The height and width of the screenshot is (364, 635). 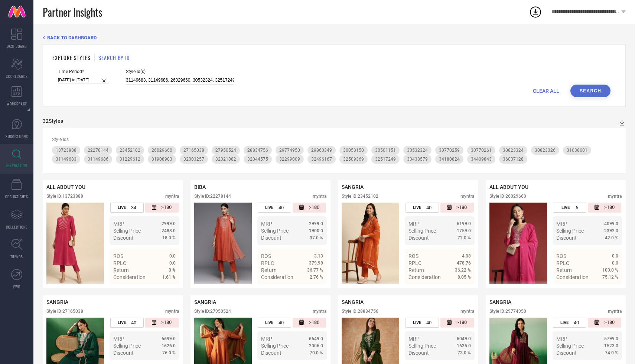 What do you see at coordinates (449, 159) in the screenshot?
I see `span: 34180824` at bounding box center [449, 159].